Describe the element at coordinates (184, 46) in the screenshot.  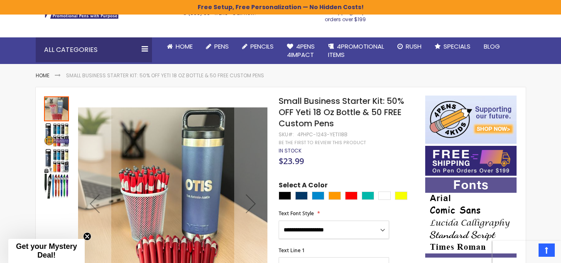
I see `span: Home` at that location.